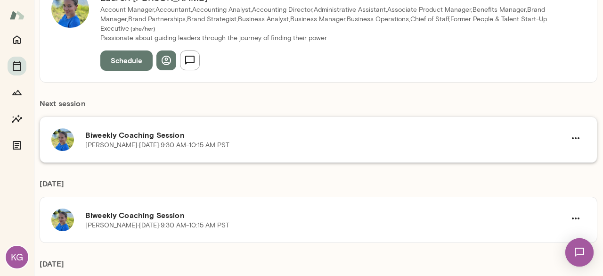 This screenshot has width=603, height=276. What do you see at coordinates (126, 60) in the screenshot?
I see `button: Schedule` at bounding box center [126, 60].